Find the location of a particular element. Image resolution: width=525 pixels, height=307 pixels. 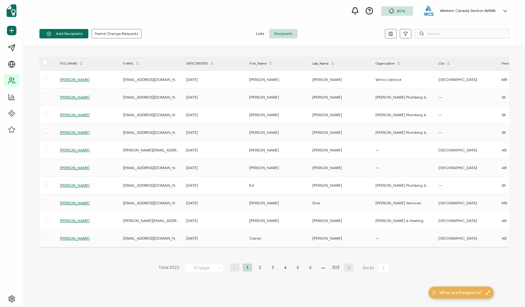

span: Lists is located at coordinates (260, 34).